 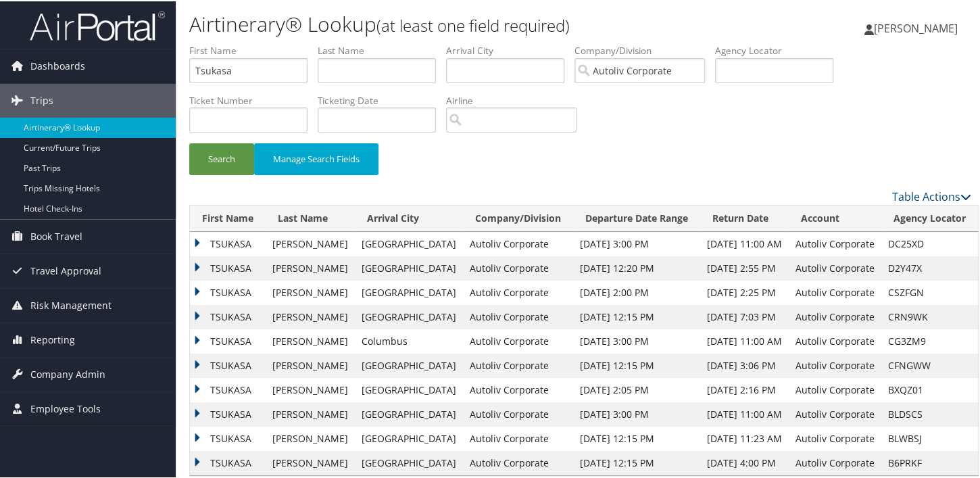 What do you see at coordinates (409, 340) in the screenshot?
I see `td: Columbus` at bounding box center [409, 340].